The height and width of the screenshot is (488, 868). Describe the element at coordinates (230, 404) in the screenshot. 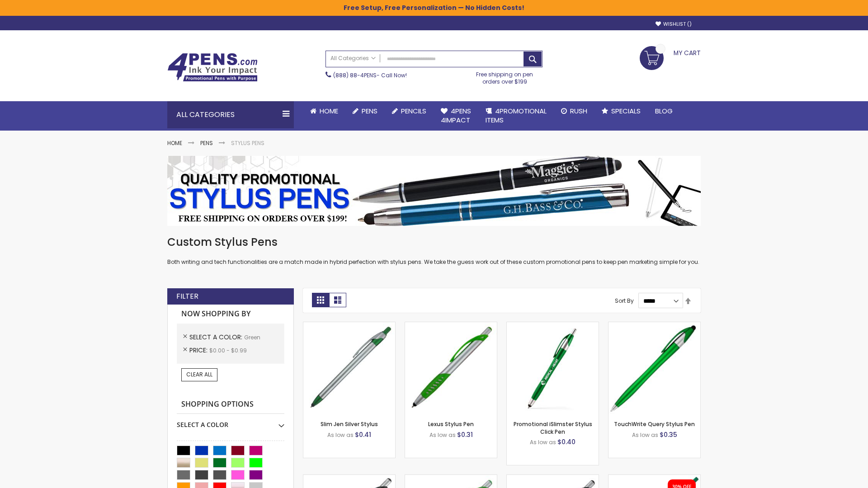

I see `strong: Shopping Options` at that location.